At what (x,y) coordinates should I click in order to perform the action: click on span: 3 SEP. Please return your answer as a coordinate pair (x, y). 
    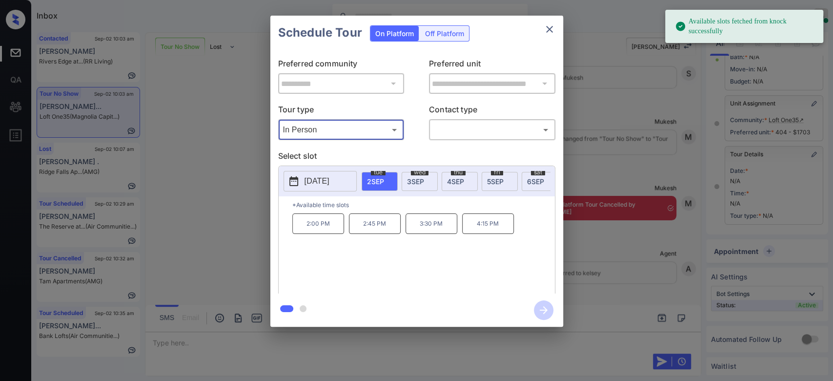
    Looking at the image, I should click on (416, 181).